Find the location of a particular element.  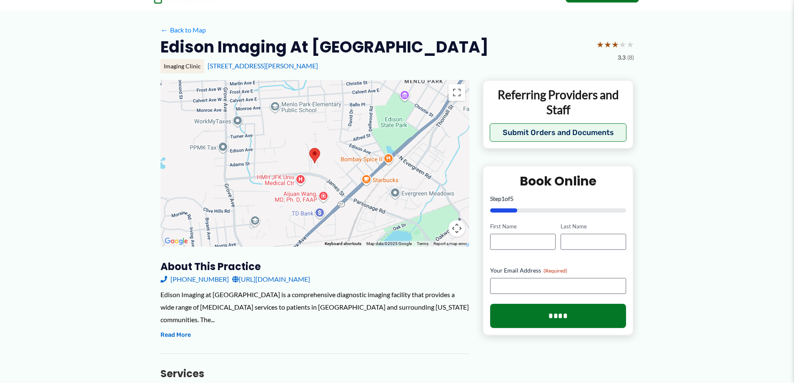

button: Map camera controls is located at coordinates (457, 228).